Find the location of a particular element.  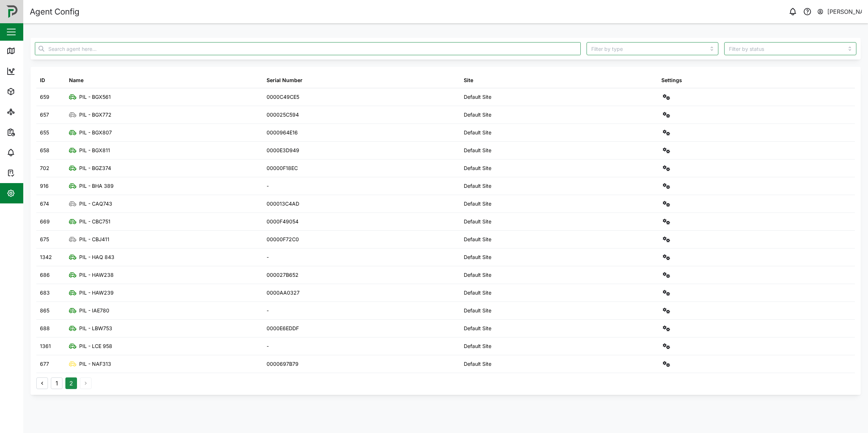

div: 0000F49054 is located at coordinates (283, 221).